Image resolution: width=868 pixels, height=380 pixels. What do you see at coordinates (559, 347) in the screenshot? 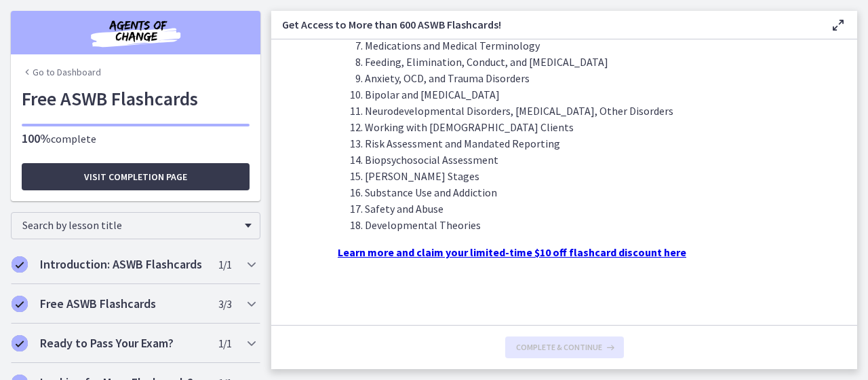
I see `span: Complete & continue` at bounding box center [559, 347].